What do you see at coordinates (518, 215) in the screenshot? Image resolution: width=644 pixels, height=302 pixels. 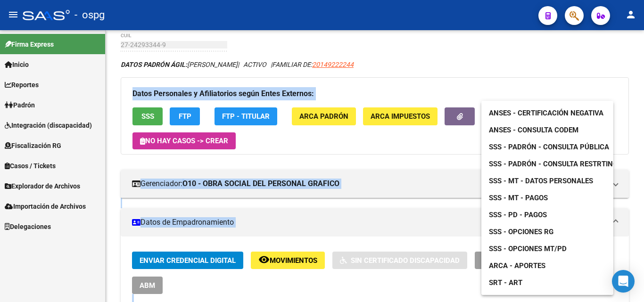 I see `a: SSS - PD - Pagos` at bounding box center [518, 215].